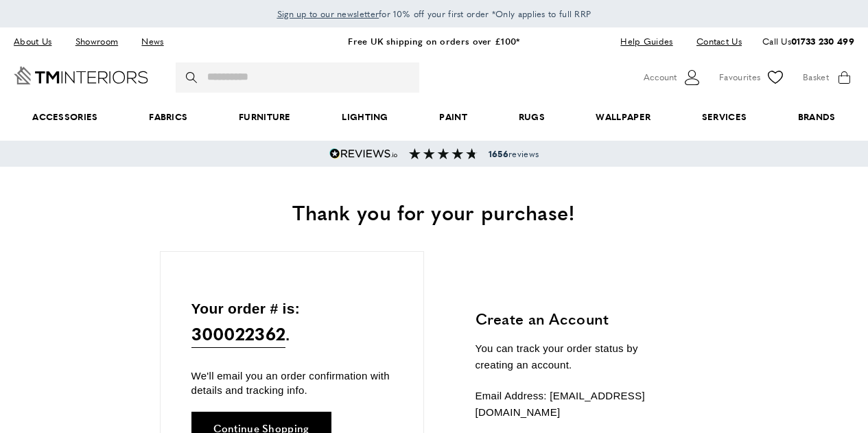  I want to click on p: Your order # is: ., so click(292, 322).